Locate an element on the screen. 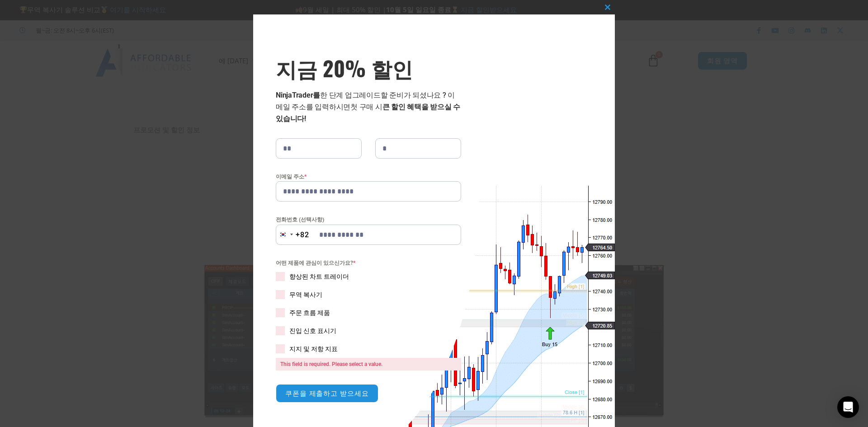 The width and height of the screenshot is (868, 427). font: 이메일 주소 is located at coordinates (290, 176).